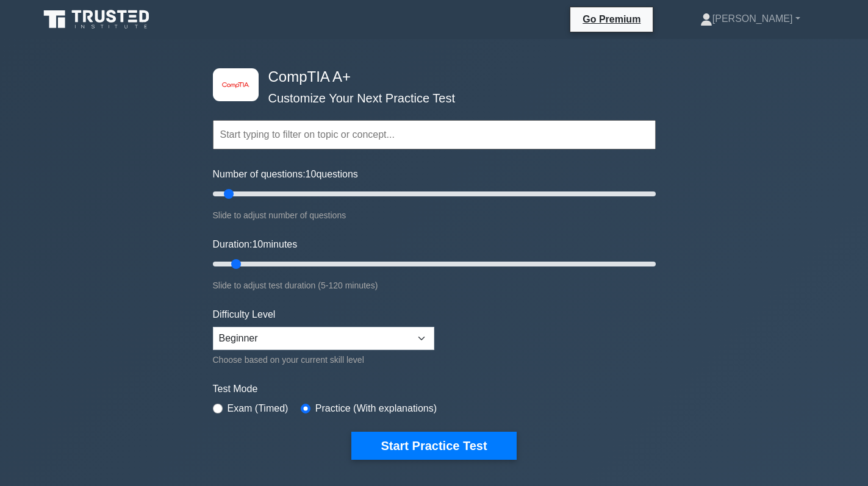 Image resolution: width=868 pixels, height=486 pixels. Describe the element at coordinates (323, 360) in the screenshot. I see `div: Choose based on your current skill level` at that location.